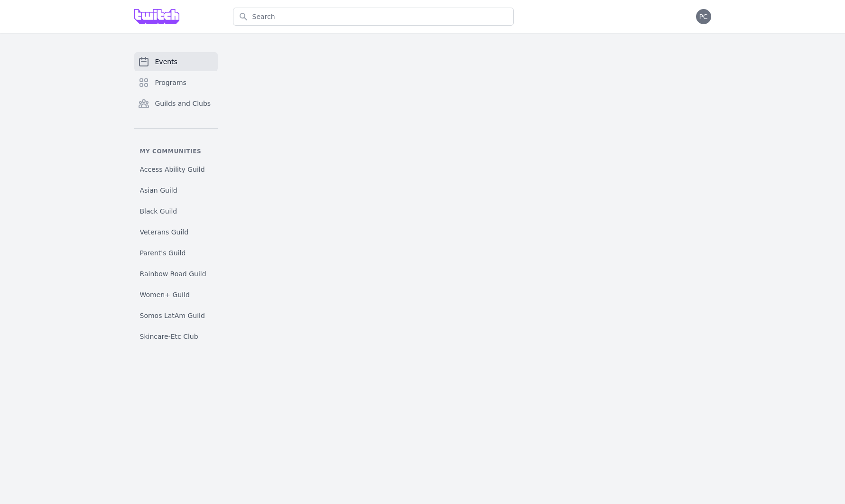  Describe the element at coordinates (176, 169) in the screenshot. I see `a: Access Ability Guild` at that location.